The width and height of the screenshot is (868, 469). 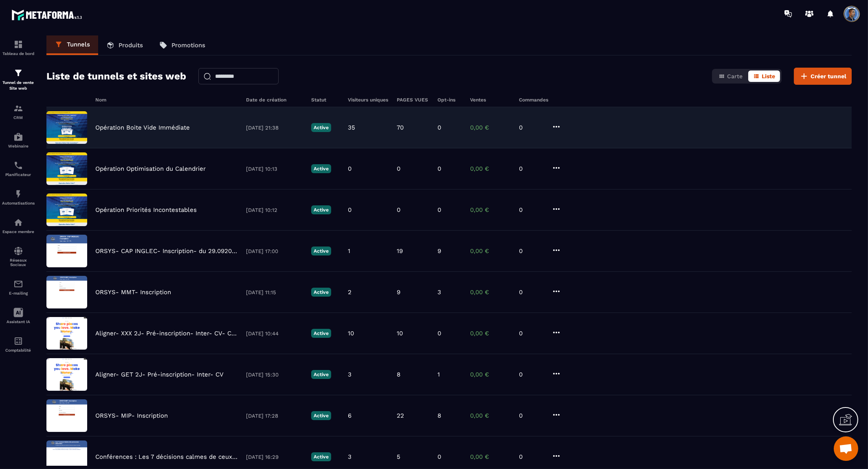 What do you see at coordinates (399, 457) in the screenshot?
I see `p: 5` at bounding box center [399, 457].